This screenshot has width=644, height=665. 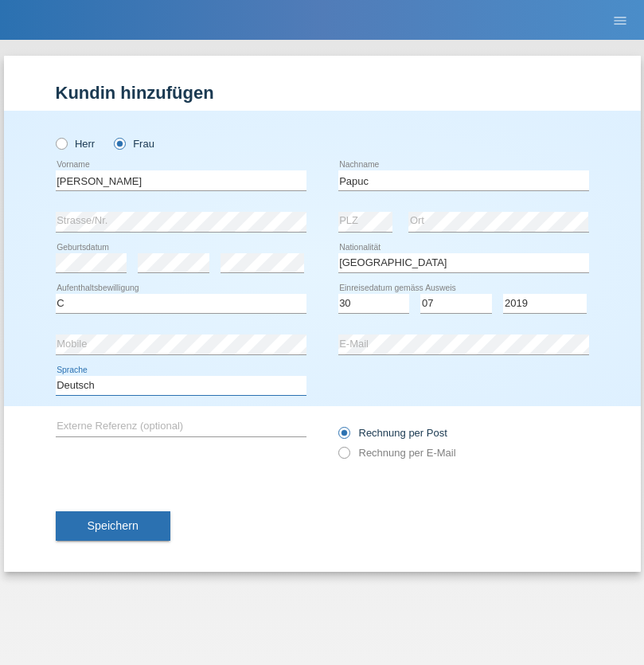 What do you see at coordinates (343, 456) in the screenshot?
I see `input: Rechnung per E-Mail` at bounding box center [343, 456].